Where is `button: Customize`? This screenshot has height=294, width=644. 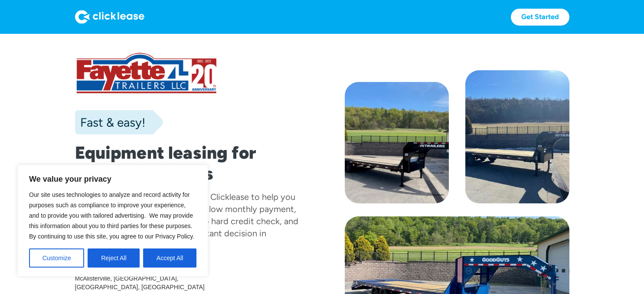 button: Customize is located at coordinates (56, 258).